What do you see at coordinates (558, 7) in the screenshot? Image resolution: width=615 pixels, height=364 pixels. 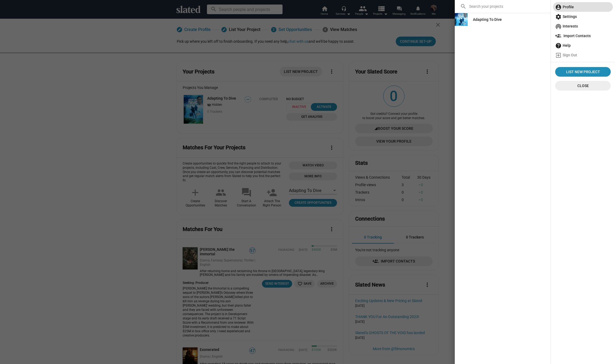 I see `mat-icon: account_circle` at bounding box center [558, 7].